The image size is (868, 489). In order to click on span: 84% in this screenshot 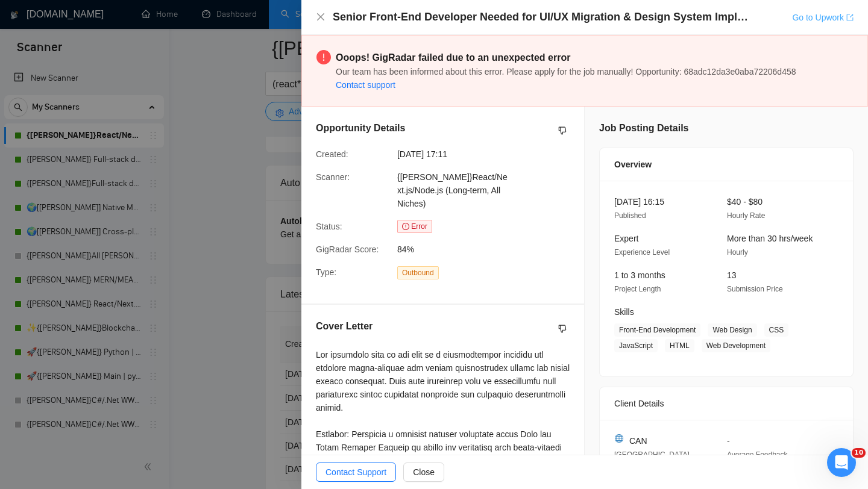, I will do `click(487, 249)`.